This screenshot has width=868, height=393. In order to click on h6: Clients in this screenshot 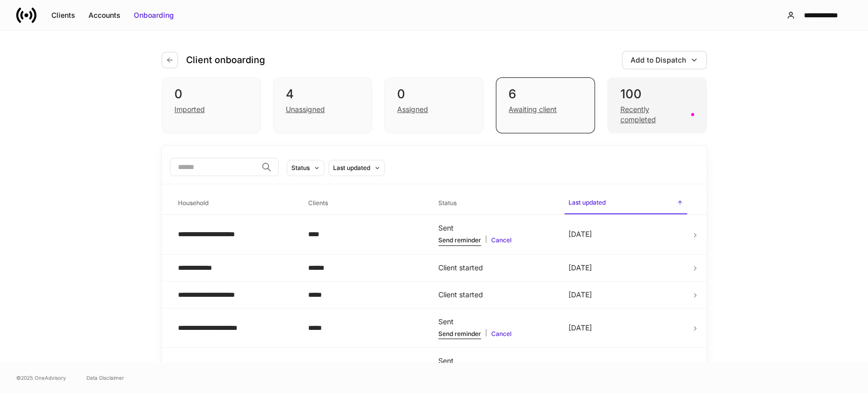, I will do `click(318, 202)`.